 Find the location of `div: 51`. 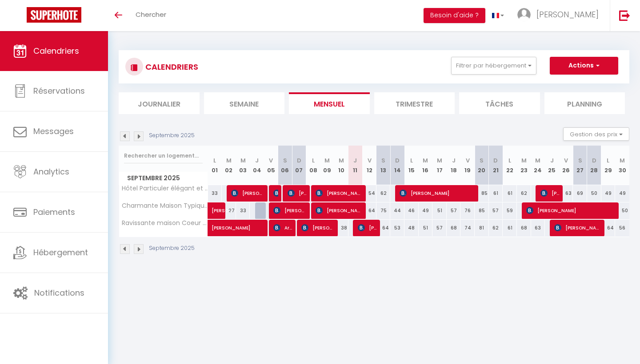

div: 51 is located at coordinates (426, 228).